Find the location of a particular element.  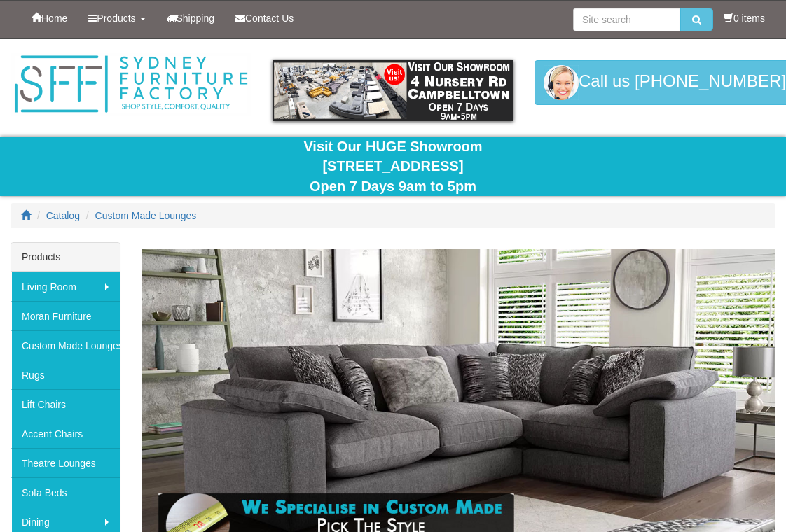

a: Living Room is located at coordinates (65, 287).